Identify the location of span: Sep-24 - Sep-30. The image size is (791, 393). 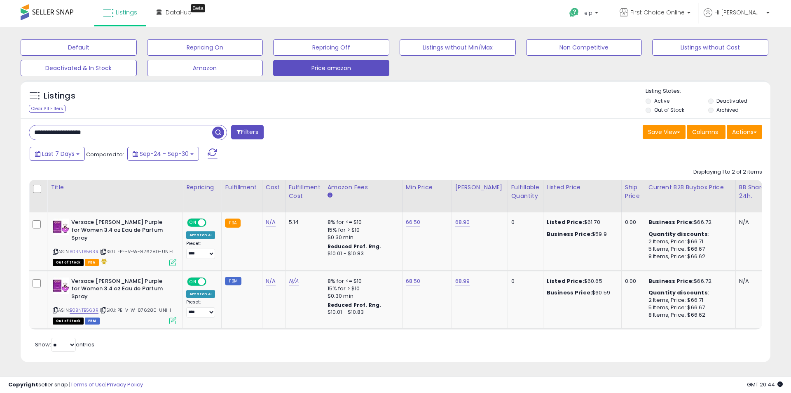
(164, 154).